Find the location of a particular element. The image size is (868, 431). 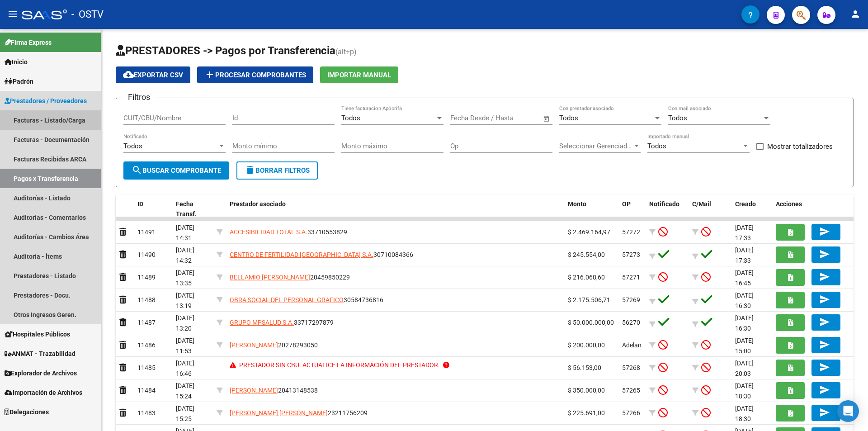

p: PRESTADOR SIN CBU. ACTUALICE LA INFORMACIÓN DEL PRESTADOR. is located at coordinates (339, 365).